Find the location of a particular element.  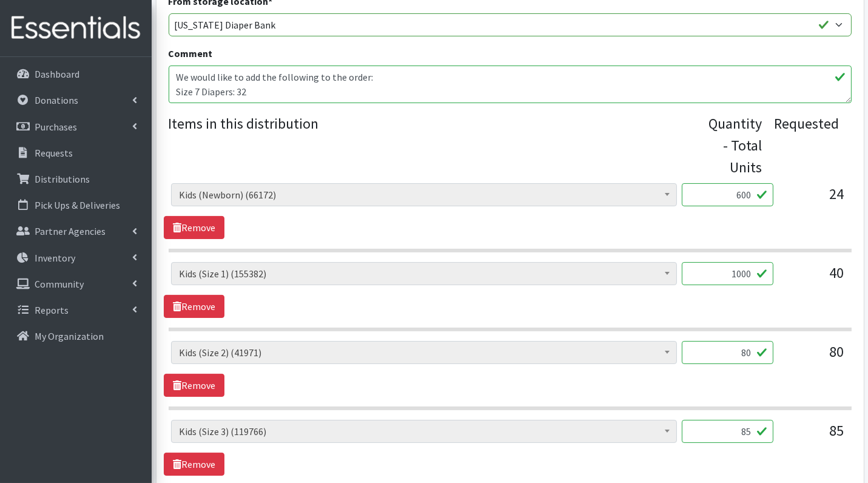

span: Kids (Size 3) (119766) is located at coordinates (424, 432).